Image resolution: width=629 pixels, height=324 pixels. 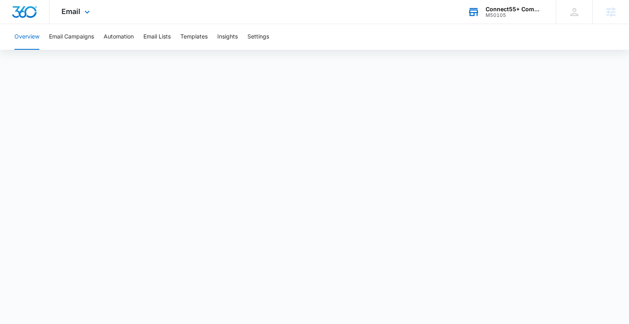 I want to click on div: account name, so click(x=515, y=9).